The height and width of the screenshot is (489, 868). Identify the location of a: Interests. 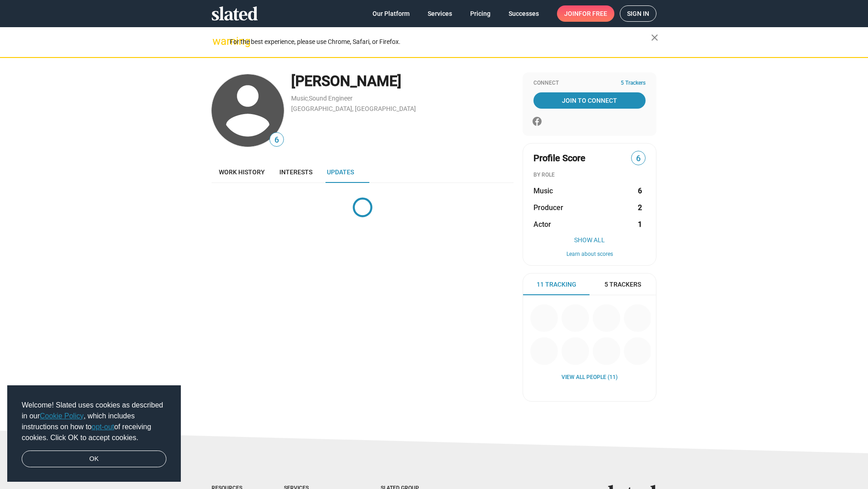
(295, 172).